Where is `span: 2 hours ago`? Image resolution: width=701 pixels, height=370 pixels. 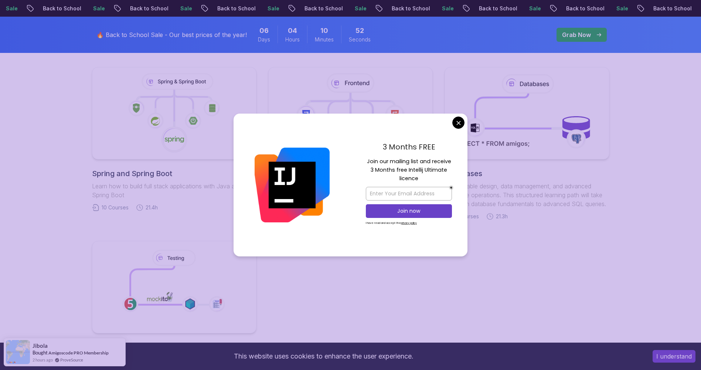
span: 2 hours ago is located at coordinates (43, 359).